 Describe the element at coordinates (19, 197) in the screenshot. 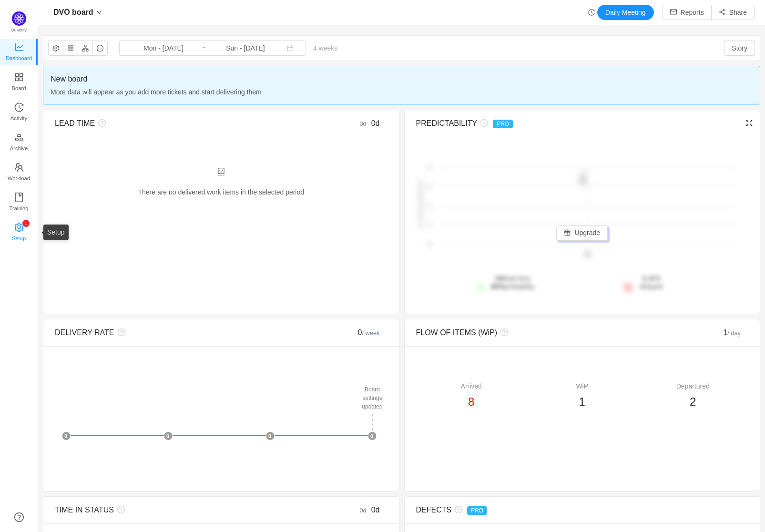

I see `i: icon: book` at that location.